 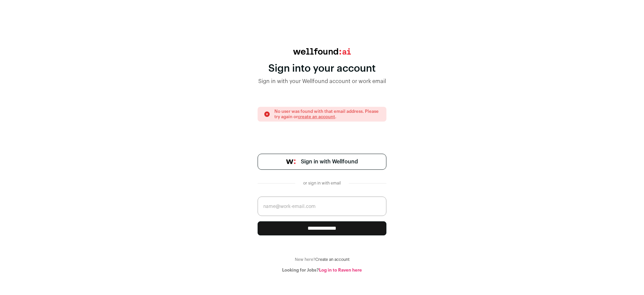 I want to click on img: wellfound-symbol-flush-black-fb3c872781a75f747ccb3a119075da62bfe97bd399995f84a933054e44a575c4.png, so click(x=291, y=162).